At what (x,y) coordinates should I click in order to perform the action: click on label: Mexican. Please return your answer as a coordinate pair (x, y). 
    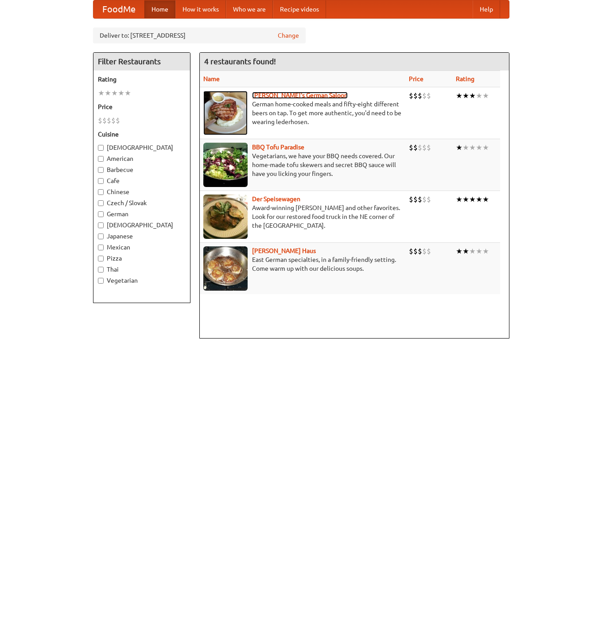
    Looking at the image, I should click on (142, 247).